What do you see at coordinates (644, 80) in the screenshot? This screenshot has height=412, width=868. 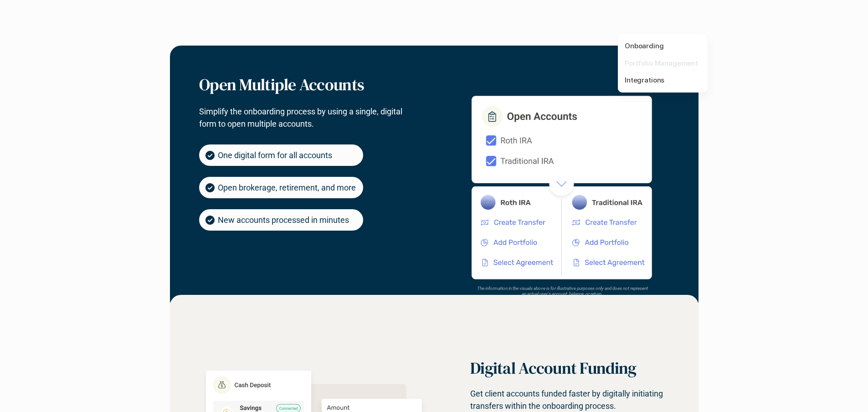 I see `a: Integrations` at bounding box center [644, 80].